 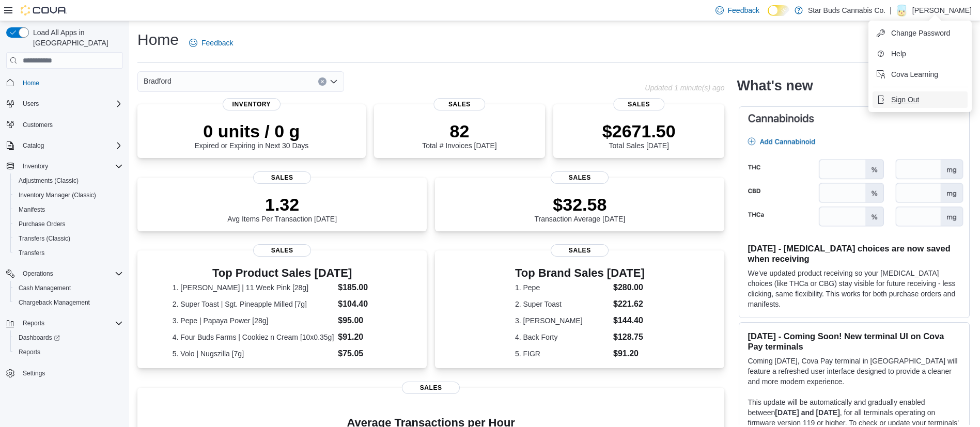 I want to click on input: Dark Mode, so click(x=778, y=10).